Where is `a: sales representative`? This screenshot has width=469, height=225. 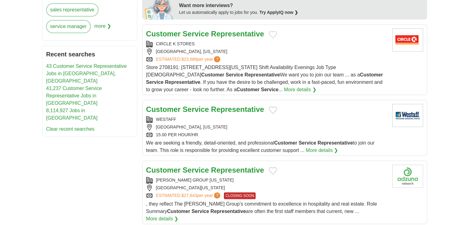 a: sales representative is located at coordinates (72, 10).